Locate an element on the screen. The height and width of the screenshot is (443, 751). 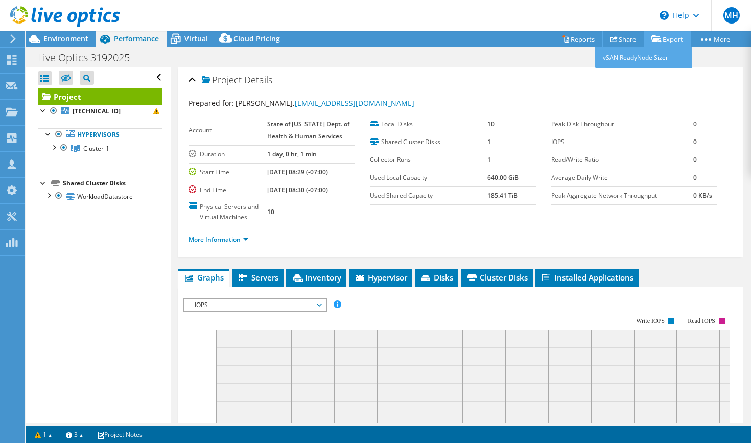
span: IOPS is located at coordinates (255, 305).